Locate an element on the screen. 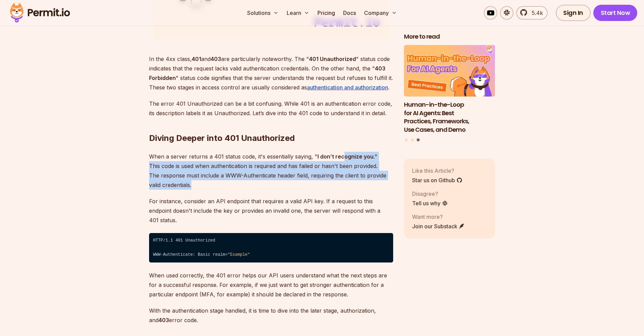  p: The error 401 Unauthorized can be a bit confusing. While 401 is an authentication error code, its... is located at coordinates (271, 108).